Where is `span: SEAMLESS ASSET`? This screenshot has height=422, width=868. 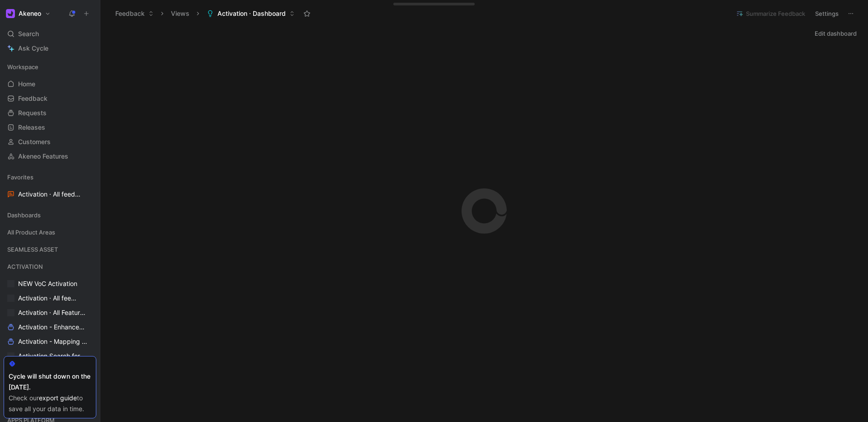 span: SEAMLESS ASSET is located at coordinates (32, 250).